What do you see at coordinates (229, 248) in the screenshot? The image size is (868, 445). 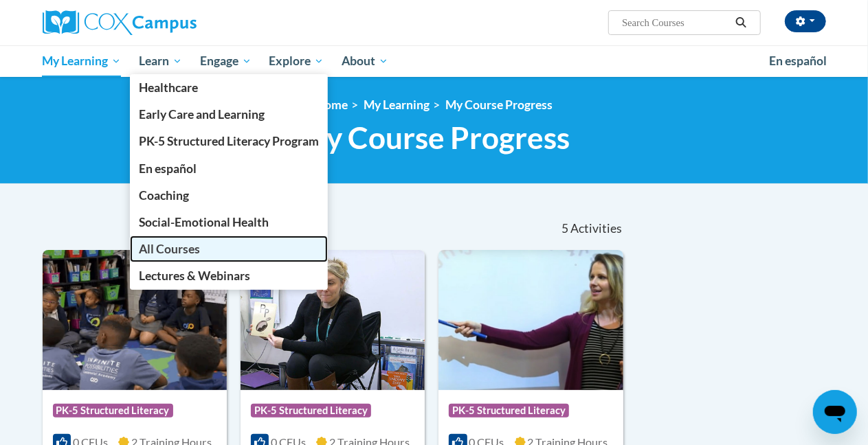 I see `a: All Courses` at bounding box center [229, 248].